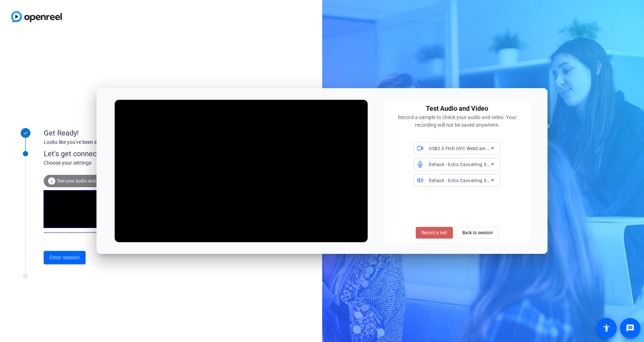 The height and width of the screenshot is (342, 644). Describe the element at coordinates (630, 328) in the screenshot. I see `mat-icon: message` at that location.